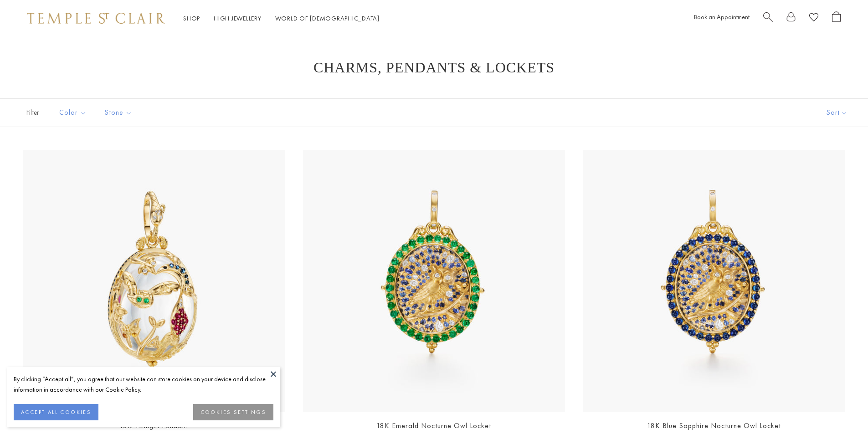 This screenshot has width=868, height=434. Describe the element at coordinates (192, 18) in the screenshot. I see `a: ShopShop` at that location.